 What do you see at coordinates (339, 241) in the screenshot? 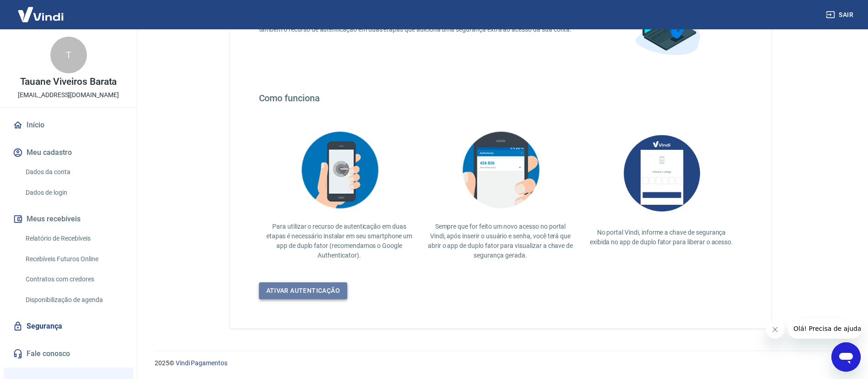
I see `p: Para utilizar o recurso de autenticação em duas etapas é necessário instalar em seu smartphone um...` at bounding box center [339, 241].